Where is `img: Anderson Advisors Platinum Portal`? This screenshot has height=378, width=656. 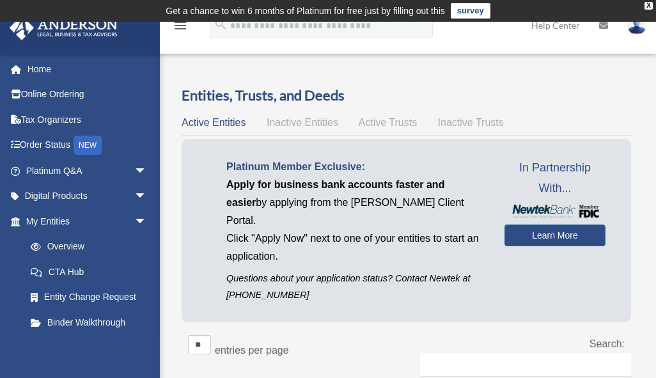
img: Anderson Advisors Platinum Portal is located at coordinates (63, 27).